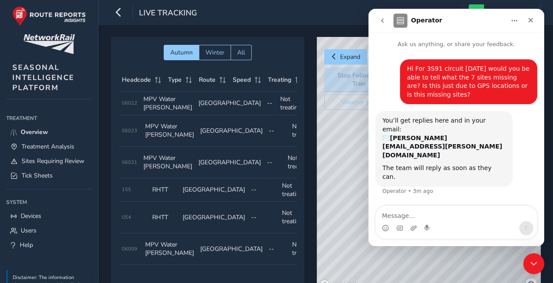  What do you see at coordinates (350, 57) in the screenshot?
I see `span: Expand` at bounding box center [350, 57].